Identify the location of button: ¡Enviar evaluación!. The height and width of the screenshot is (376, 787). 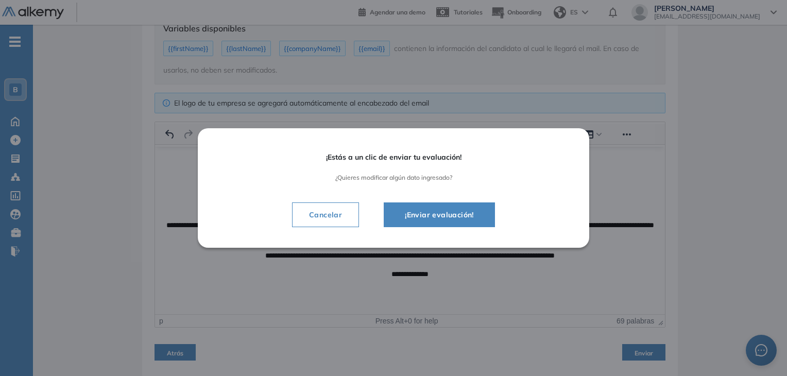
(439, 215).